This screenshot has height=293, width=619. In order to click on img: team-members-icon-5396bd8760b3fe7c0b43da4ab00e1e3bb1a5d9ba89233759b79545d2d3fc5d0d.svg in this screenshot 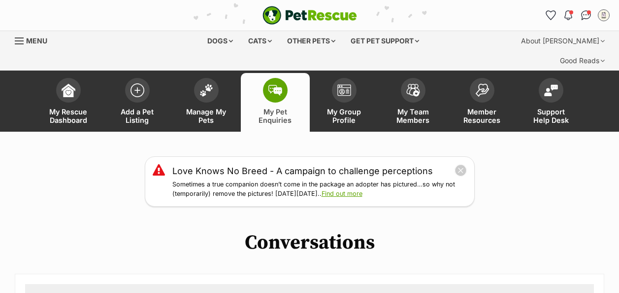, I will do `click(413, 90)`.